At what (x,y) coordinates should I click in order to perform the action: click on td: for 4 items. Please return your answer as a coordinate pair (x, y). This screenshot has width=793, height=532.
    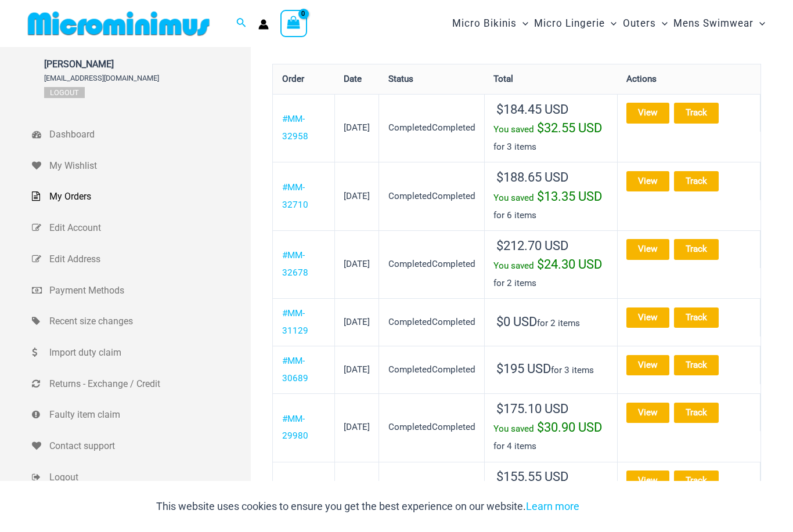
    Looking at the image, I should click on (550, 428).